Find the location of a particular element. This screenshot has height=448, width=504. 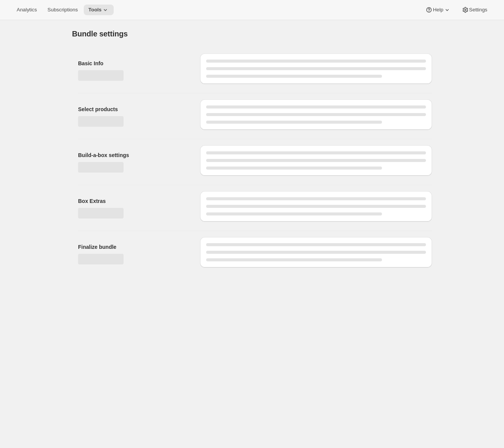

h2: Finalize bundle is located at coordinates (133, 247).